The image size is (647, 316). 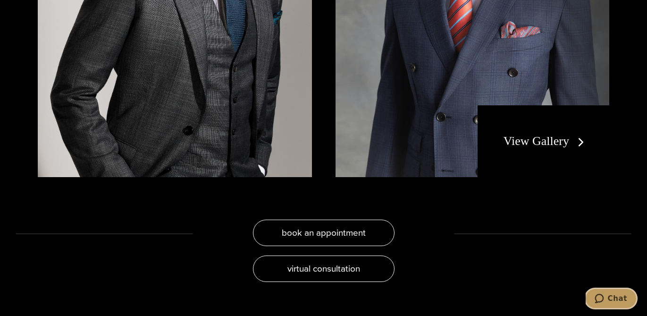 I want to click on span: Chat, so click(x=32, y=11).